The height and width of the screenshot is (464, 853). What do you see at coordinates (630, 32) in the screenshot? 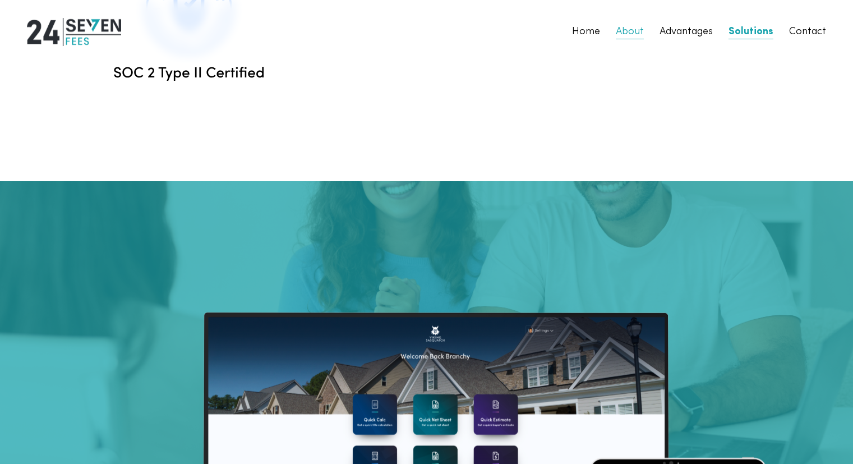
I see `a: About` at bounding box center [630, 32].